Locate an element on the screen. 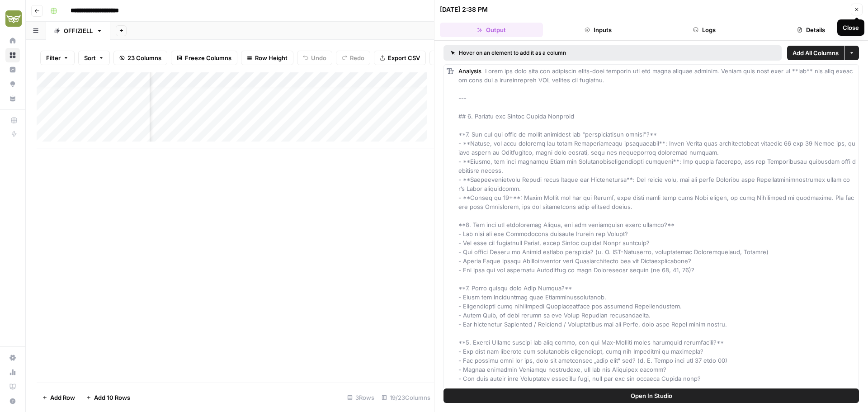  a: Learning Hub is located at coordinates (12, 386).